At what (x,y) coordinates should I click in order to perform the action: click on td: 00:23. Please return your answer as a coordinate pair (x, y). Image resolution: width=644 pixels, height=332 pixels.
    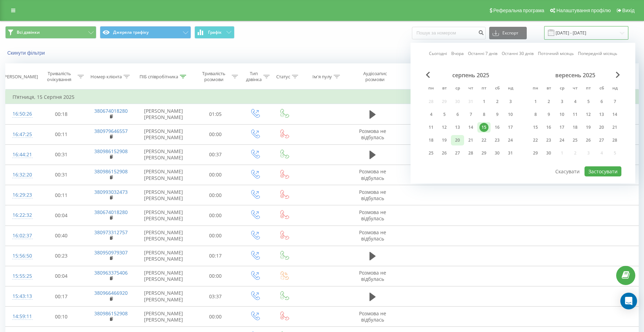
    Looking at the image, I should click on (61, 256).